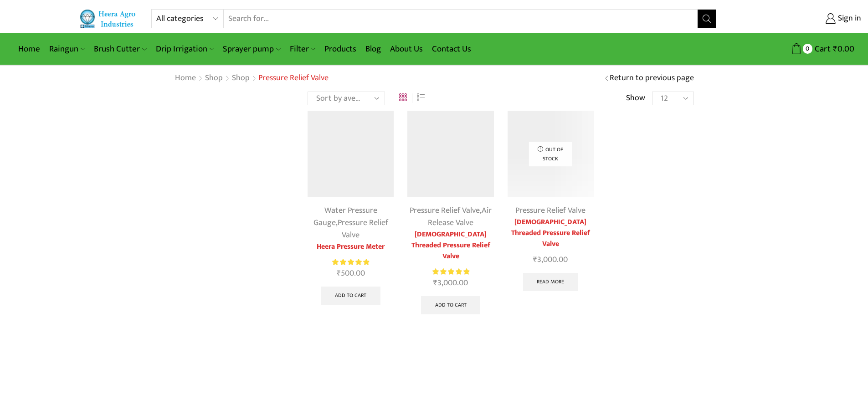  What do you see at coordinates (351, 273) in the screenshot?
I see `bdi: 500.00` at bounding box center [351, 273].